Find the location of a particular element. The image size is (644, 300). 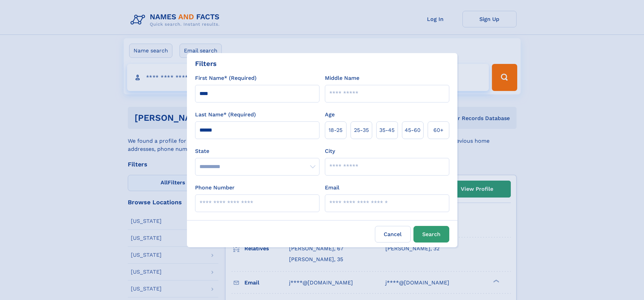

div: Filters is located at coordinates (206, 64).